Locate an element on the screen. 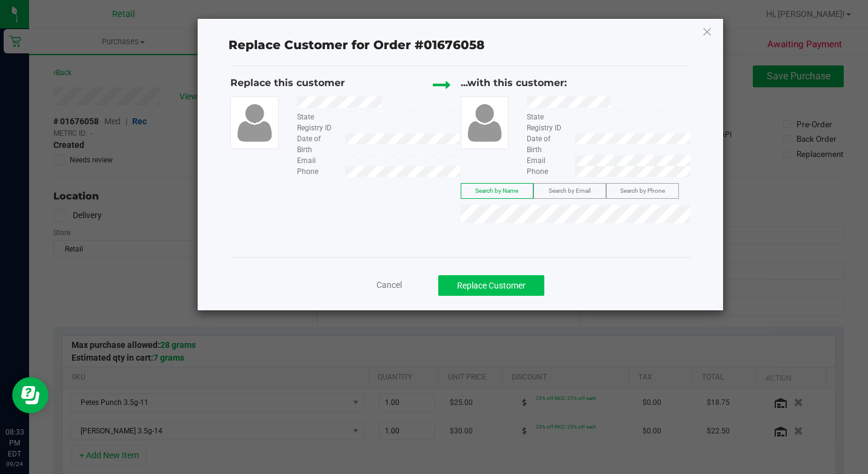  button: Replace Customer is located at coordinates (491, 285).